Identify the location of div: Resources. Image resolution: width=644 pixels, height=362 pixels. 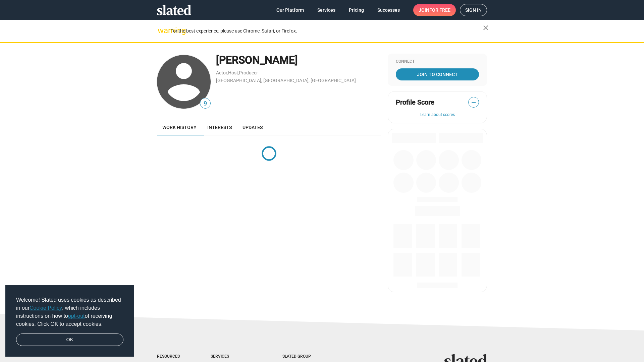
(170, 357).